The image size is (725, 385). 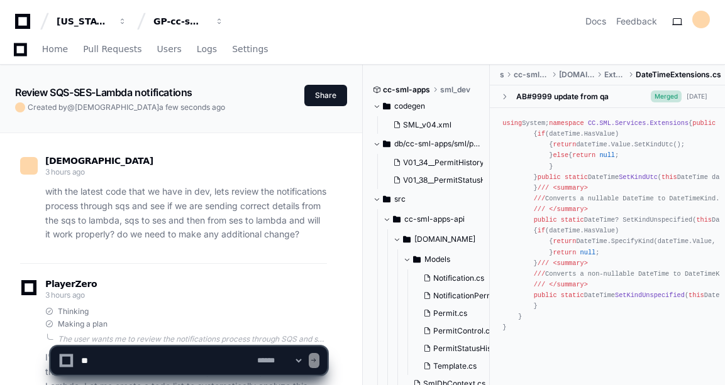 I want to click on span: Notification.cs, so click(x=458, y=278).